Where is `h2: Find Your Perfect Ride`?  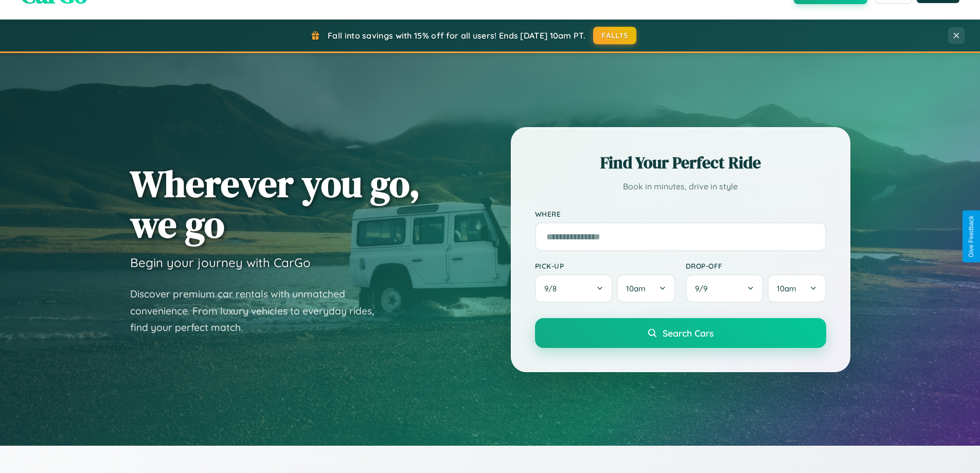
h2: Find Your Perfect Ride is located at coordinates (681, 163).